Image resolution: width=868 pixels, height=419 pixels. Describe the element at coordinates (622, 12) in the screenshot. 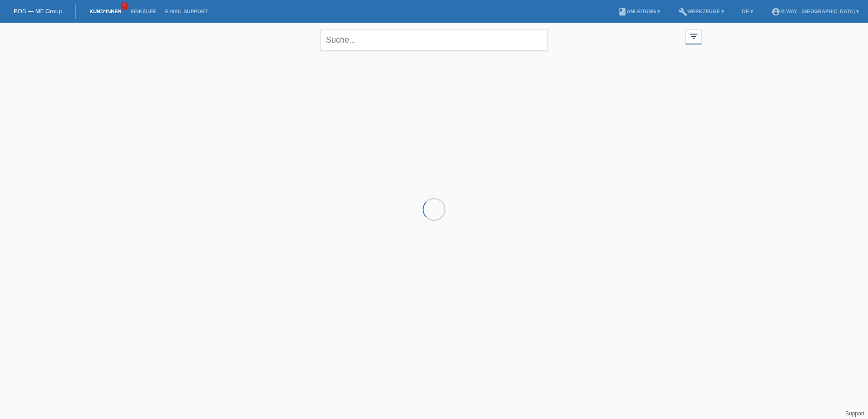

I see `i: book` at that location.